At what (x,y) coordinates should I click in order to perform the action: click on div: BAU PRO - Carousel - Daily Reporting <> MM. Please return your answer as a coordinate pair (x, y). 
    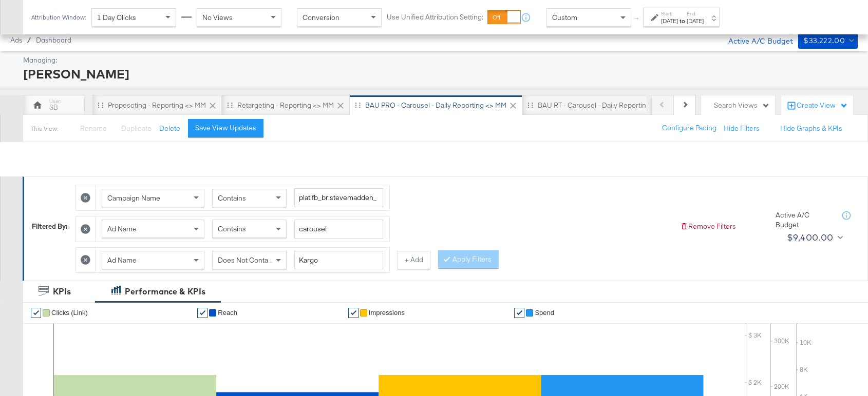
    Looking at the image, I should click on (435, 105).